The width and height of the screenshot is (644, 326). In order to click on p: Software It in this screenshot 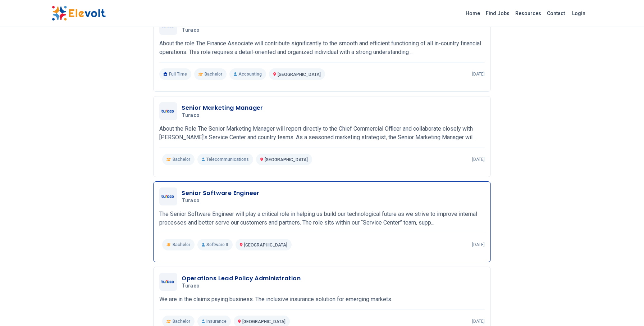, I will do `click(215, 245)`.